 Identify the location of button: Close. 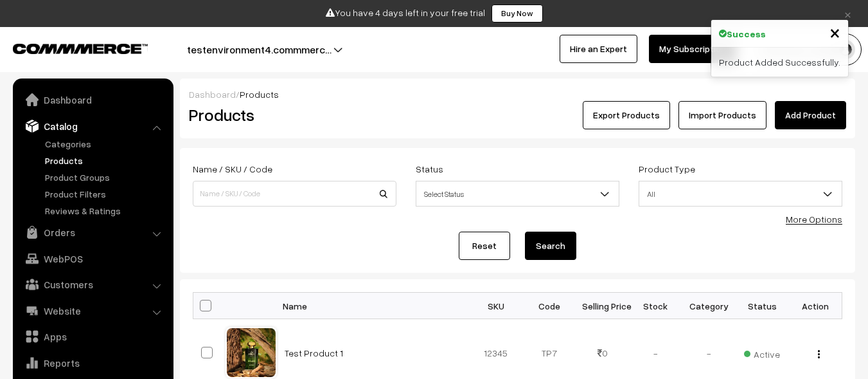
(834, 32).